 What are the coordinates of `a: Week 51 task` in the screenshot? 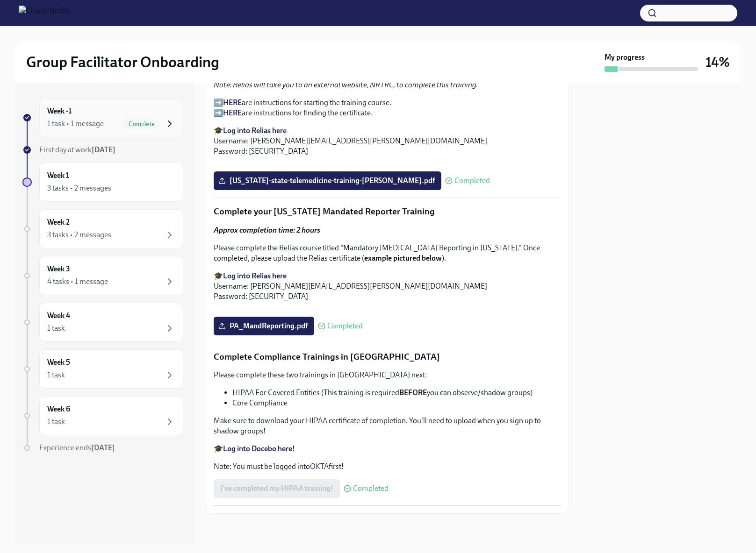 It's located at (102, 369).